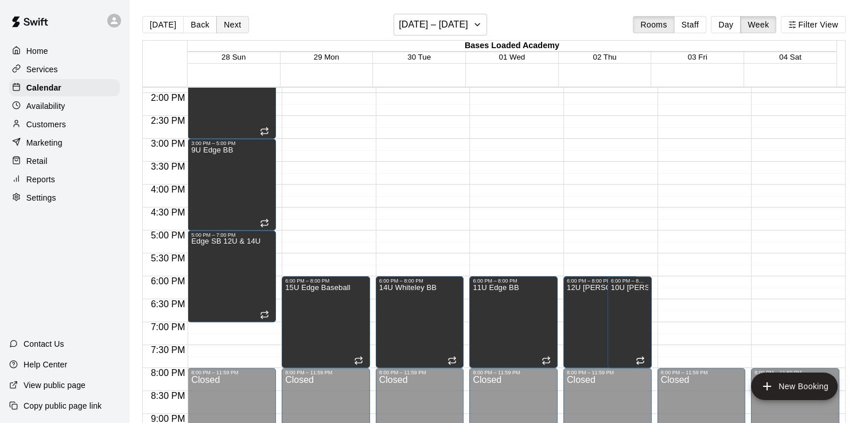  What do you see at coordinates (757, 25) in the screenshot?
I see `button: Week` at bounding box center [757, 25].